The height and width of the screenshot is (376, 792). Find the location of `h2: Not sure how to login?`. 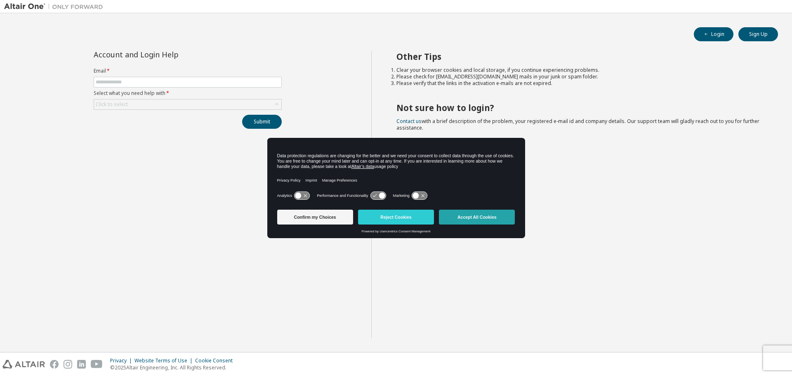

h2: Not sure how to login? is located at coordinates (580, 108).